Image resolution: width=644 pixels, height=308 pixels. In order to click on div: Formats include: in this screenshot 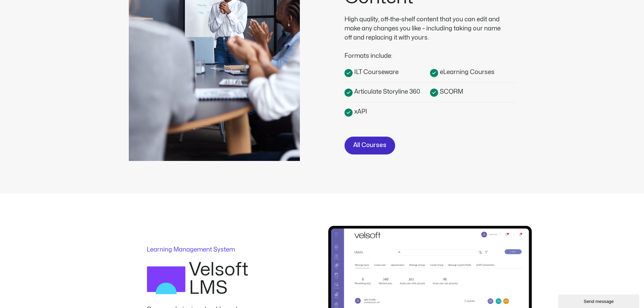, I will do `click(426, 51)`.